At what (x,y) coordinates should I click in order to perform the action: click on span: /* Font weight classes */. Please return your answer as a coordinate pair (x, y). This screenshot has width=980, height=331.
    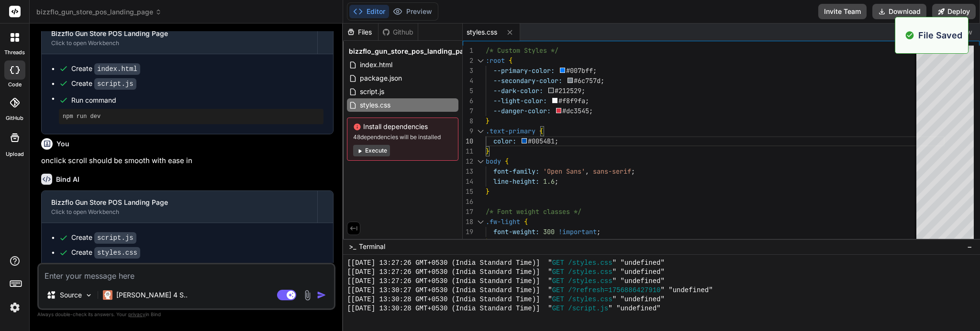
    Looking at the image, I should click on (534, 211).